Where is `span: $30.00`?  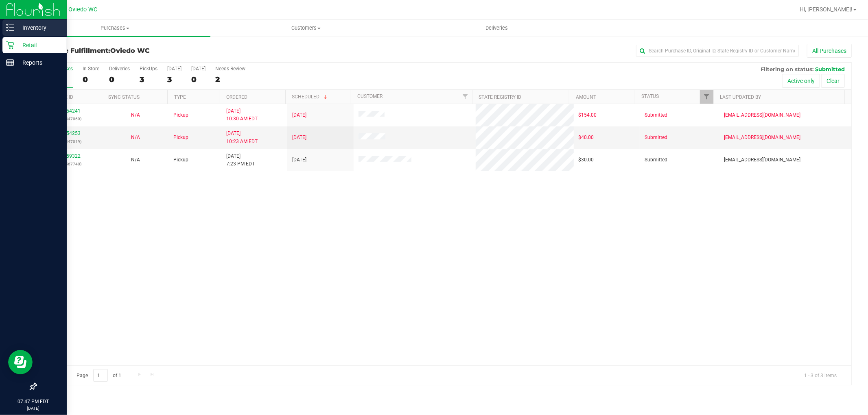
span: $30.00 is located at coordinates (586, 160).